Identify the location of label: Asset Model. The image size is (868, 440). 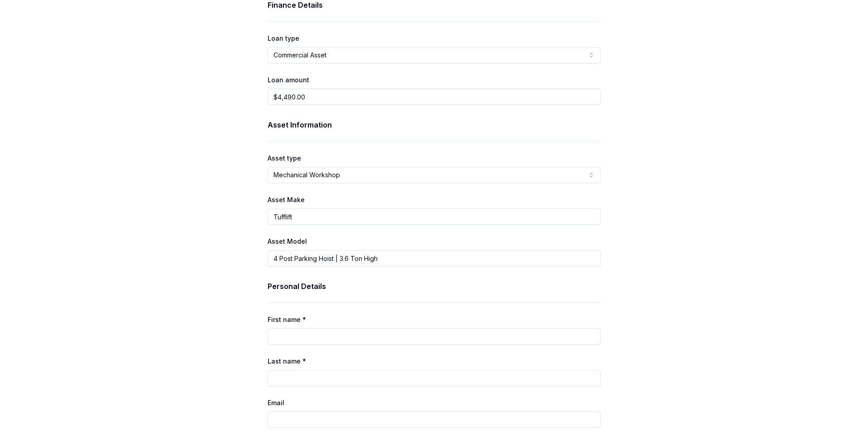
(287, 241).